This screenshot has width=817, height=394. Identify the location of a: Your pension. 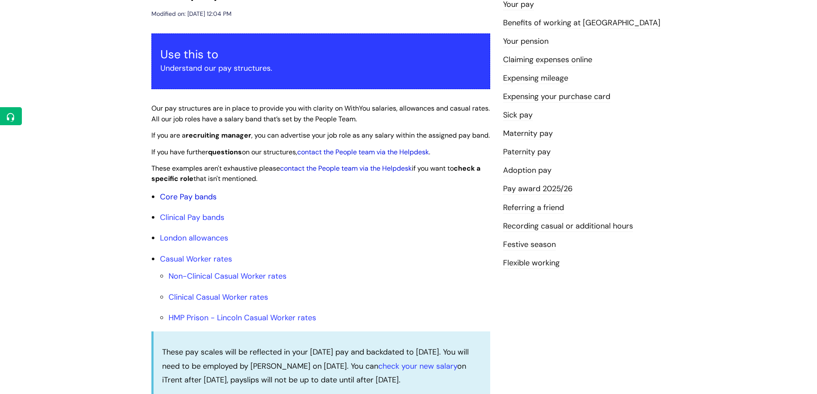
(526, 42).